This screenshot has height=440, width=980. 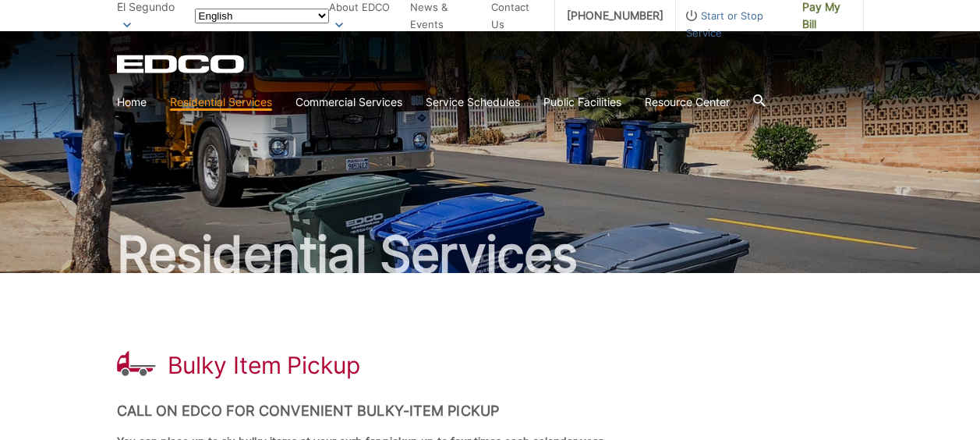 What do you see at coordinates (182, 64) in the screenshot?
I see `a: EDCD logo. Return to the homepage.` at bounding box center [182, 64].